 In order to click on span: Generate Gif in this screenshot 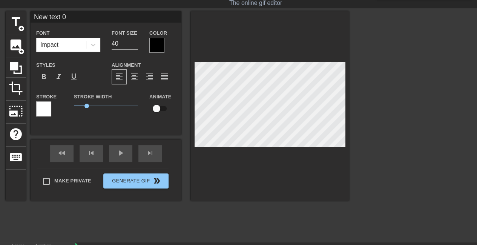, I will do `click(136, 181)`.